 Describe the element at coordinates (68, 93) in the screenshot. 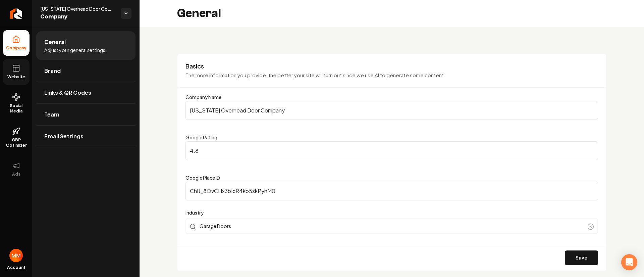

I see `span: Links & QR Codes` at that location.